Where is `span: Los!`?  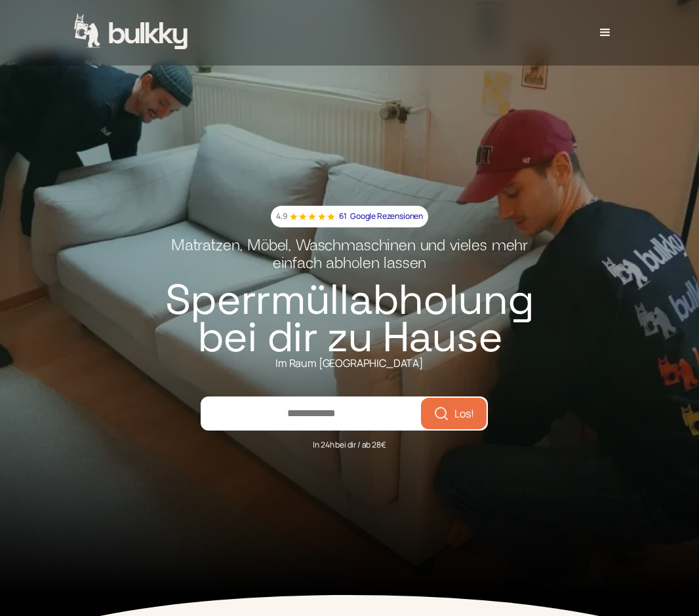
span: Los! is located at coordinates (464, 414).